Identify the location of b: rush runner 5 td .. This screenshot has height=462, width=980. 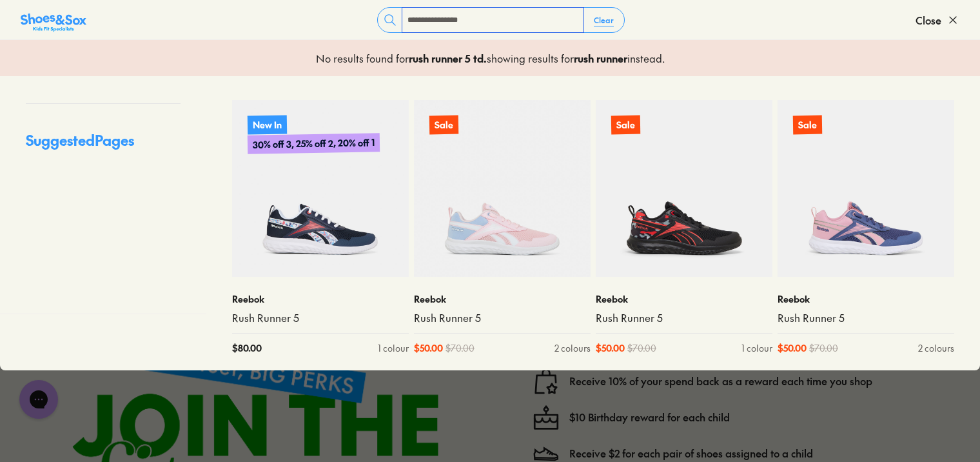
(448, 58).